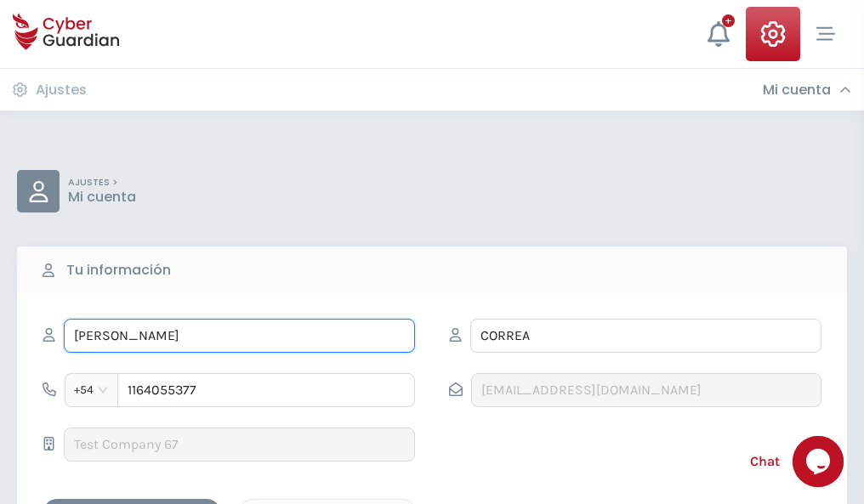 The image size is (864, 504). What do you see at coordinates (61, 90) in the screenshot?
I see `h3: Ajustes` at bounding box center [61, 90].